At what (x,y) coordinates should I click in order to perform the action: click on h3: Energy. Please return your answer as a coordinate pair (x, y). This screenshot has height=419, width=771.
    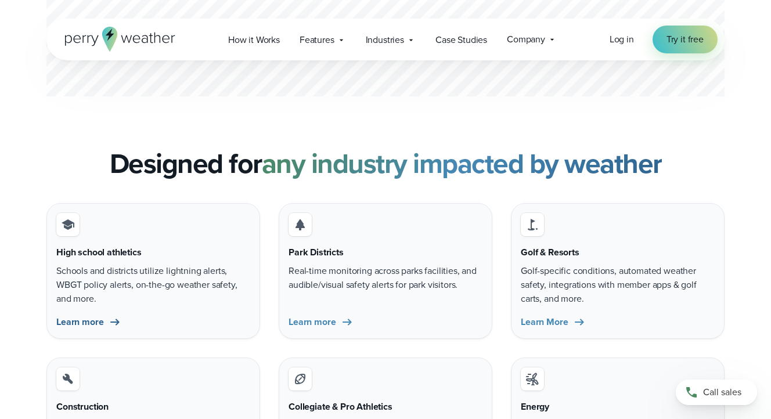
    Looking at the image, I should click on (535, 407).